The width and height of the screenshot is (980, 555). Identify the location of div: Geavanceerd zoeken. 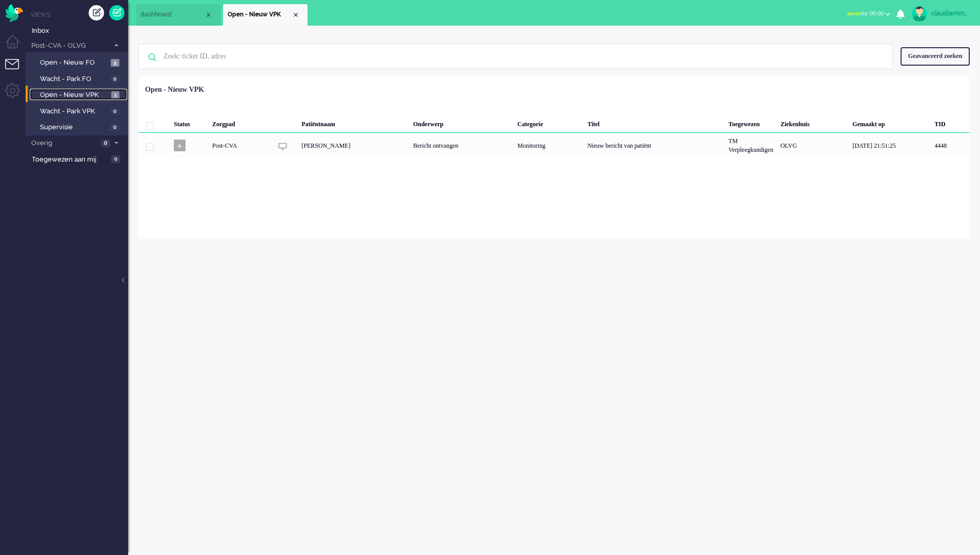
(935, 56).